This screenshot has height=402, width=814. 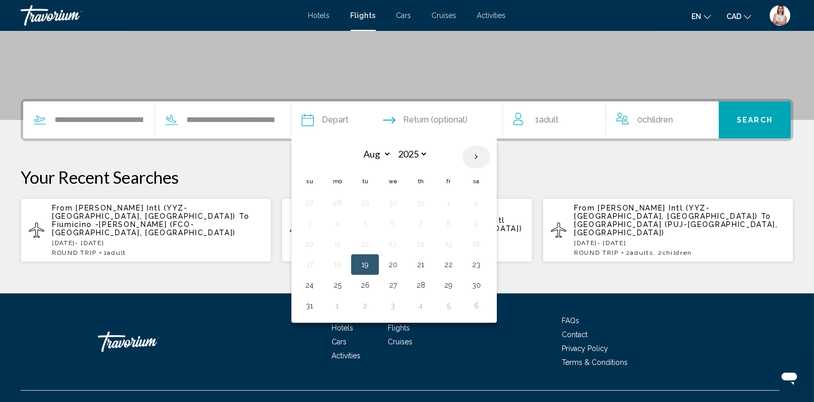 What do you see at coordinates (337, 285) in the screenshot?
I see `button: Day 25` at bounding box center [337, 285].